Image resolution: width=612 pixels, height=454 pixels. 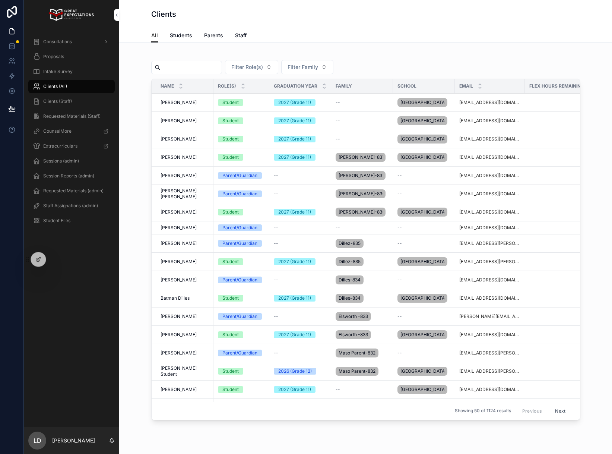 What do you see at coordinates (72, 146) in the screenshot?
I see `a: Extracurriculars` at bounding box center [72, 146].